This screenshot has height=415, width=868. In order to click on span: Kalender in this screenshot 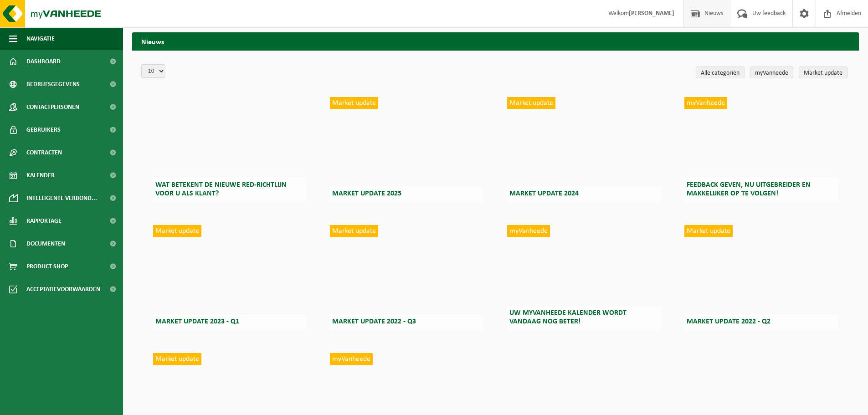, I will do `click(40, 175)`.